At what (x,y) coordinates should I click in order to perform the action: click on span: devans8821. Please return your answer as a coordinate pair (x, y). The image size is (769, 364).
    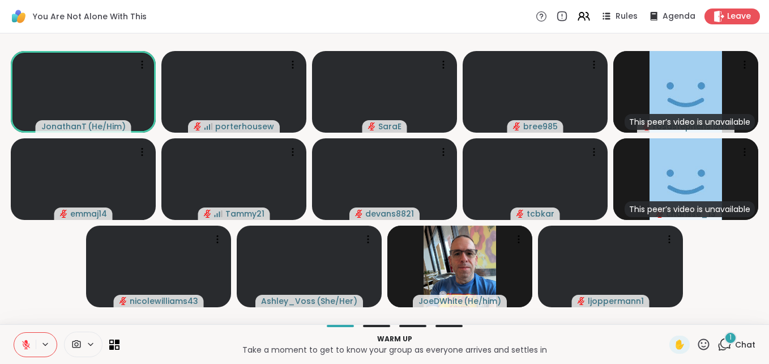
    Looking at the image, I should click on (390, 214).